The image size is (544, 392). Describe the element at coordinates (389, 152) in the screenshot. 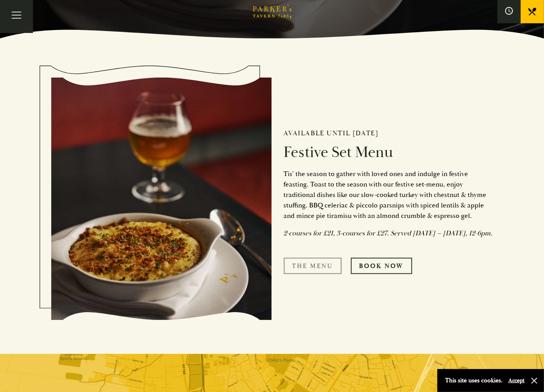

I see `h2: Festive Set Menu` at that location.